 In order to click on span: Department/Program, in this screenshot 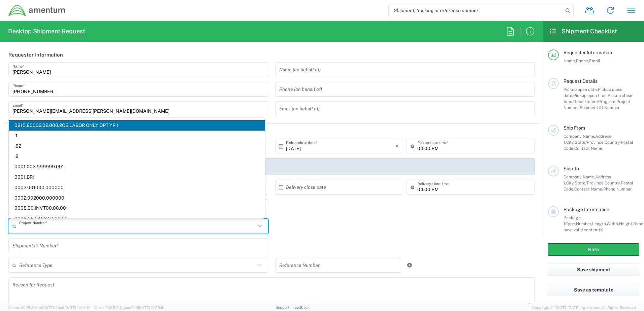, I will do `click(595, 101)`.